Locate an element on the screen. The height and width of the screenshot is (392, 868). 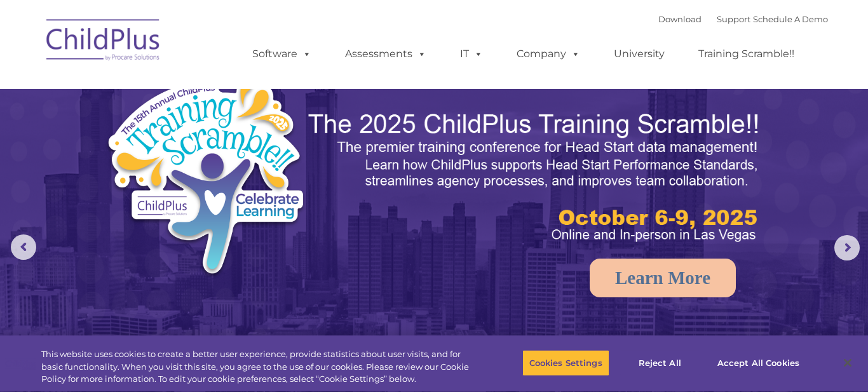
a: Learn More is located at coordinates (663, 278).